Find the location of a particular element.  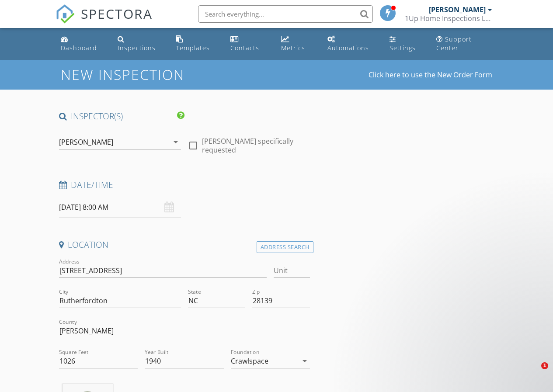

span: SPECTORA is located at coordinates (117, 13).